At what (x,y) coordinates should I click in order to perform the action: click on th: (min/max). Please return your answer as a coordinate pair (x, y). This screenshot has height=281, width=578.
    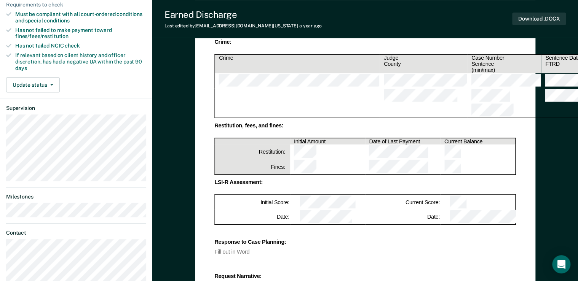
    Looking at the image, I should click on (504, 70).